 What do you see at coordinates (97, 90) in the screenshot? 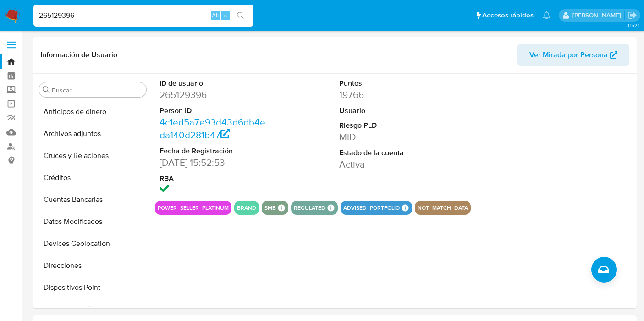
I see `input: Buscar` at bounding box center [97, 90].